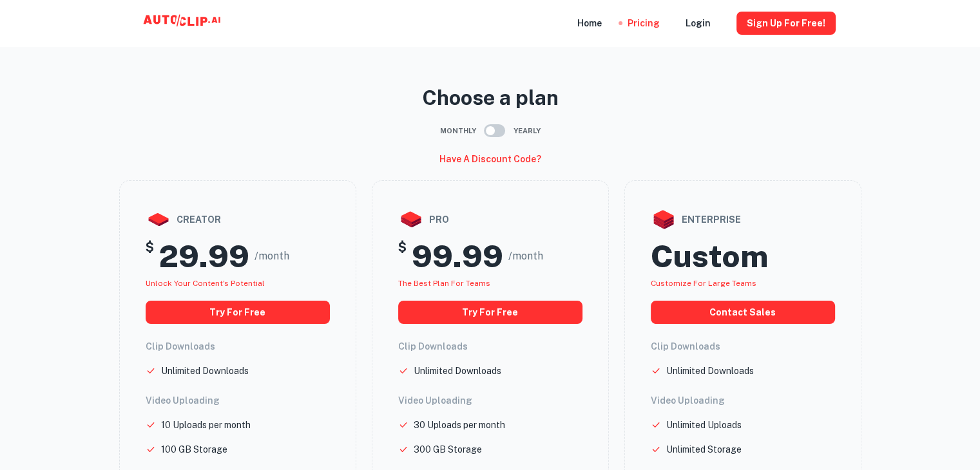 The width and height of the screenshot is (980, 470). I want to click on span: Monthly, so click(459, 131).